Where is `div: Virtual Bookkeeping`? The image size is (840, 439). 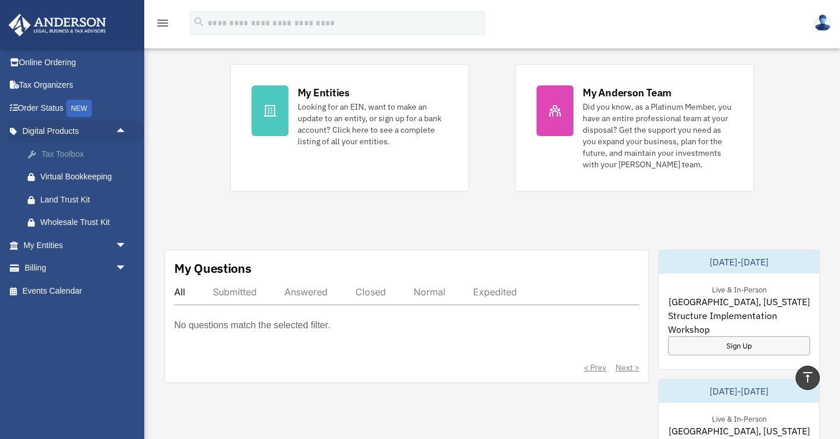 div: Virtual Bookkeeping is located at coordinates (85, 176).